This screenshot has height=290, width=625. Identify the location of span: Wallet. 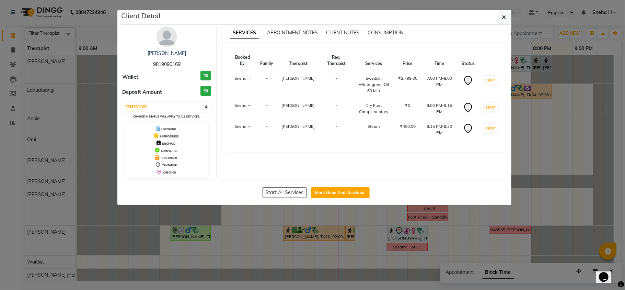
(130, 77).